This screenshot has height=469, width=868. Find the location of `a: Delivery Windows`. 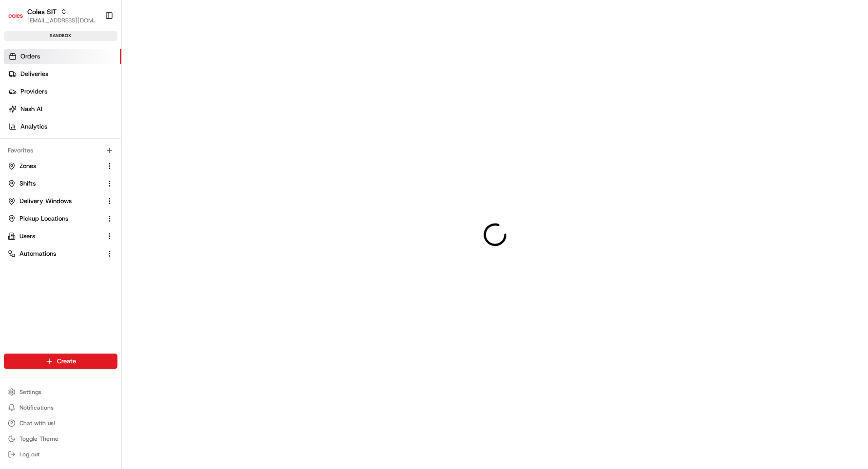

a: Delivery Windows is located at coordinates (55, 201).